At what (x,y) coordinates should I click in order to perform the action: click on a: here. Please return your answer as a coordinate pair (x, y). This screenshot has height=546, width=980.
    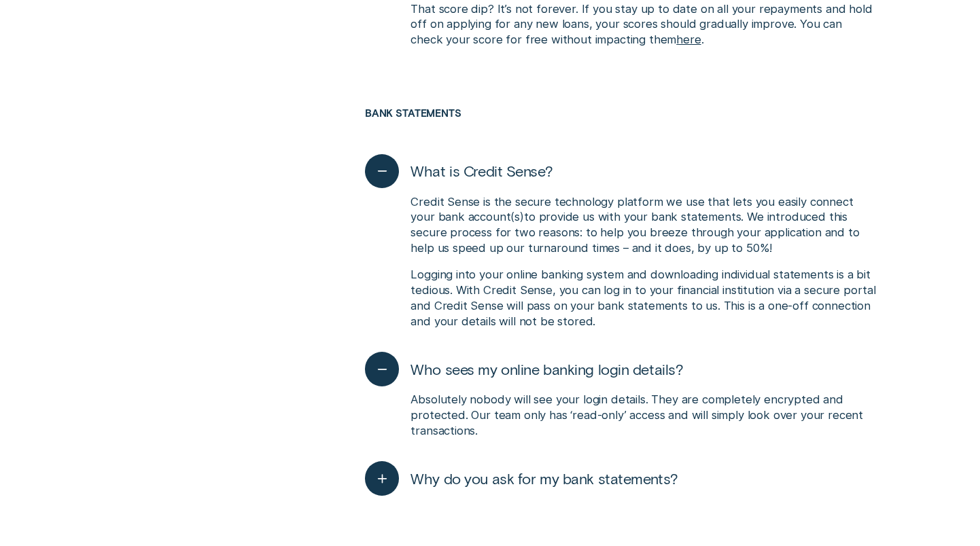
    Looking at the image, I should click on (689, 39).